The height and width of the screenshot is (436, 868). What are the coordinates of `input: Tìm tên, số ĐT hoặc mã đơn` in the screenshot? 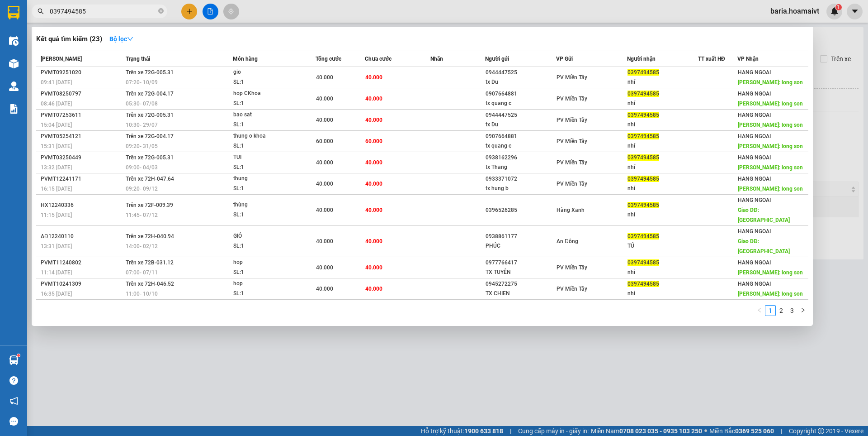 It's located at (103, 11).